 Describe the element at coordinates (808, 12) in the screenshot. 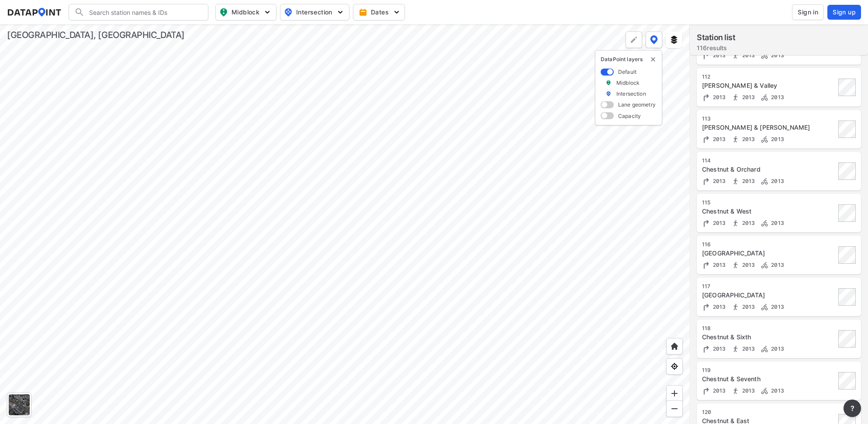

I see `span: Sign in` at that location.